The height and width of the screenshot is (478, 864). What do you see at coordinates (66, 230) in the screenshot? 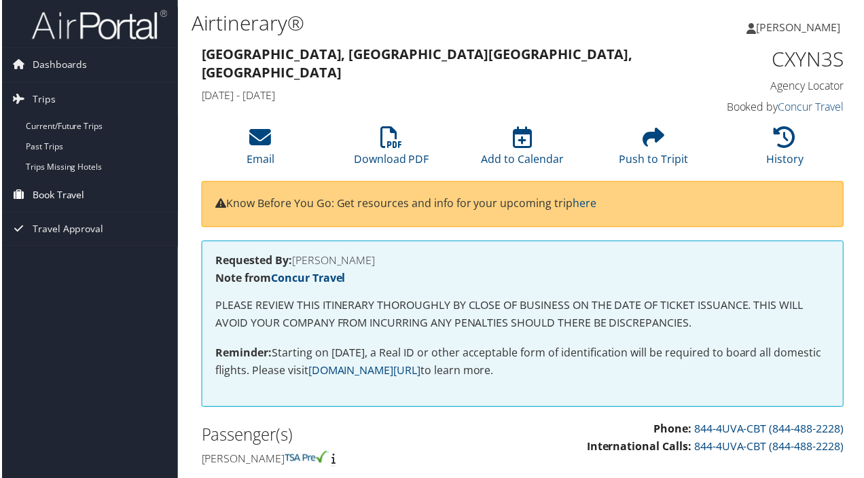
I see `span: Travel Approval` at bounding box center [66, 230].